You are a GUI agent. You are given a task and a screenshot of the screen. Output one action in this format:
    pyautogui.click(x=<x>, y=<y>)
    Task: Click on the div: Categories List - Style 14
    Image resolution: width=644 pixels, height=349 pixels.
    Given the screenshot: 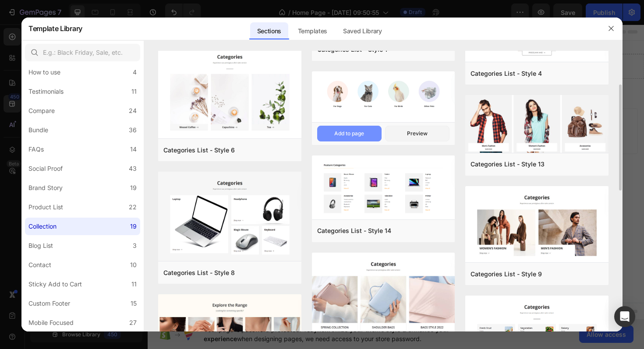 What is the action you would take?
    pyautogui.click(x=354, y=231)
    